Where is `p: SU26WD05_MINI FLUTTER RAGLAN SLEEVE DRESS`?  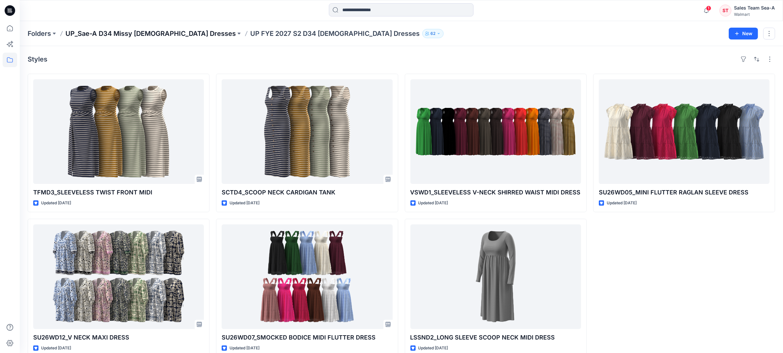 p: SU26WD05_MINI FLUTTER RAGLAN SLEEVE DRESS is located at coordinates (684, 192).